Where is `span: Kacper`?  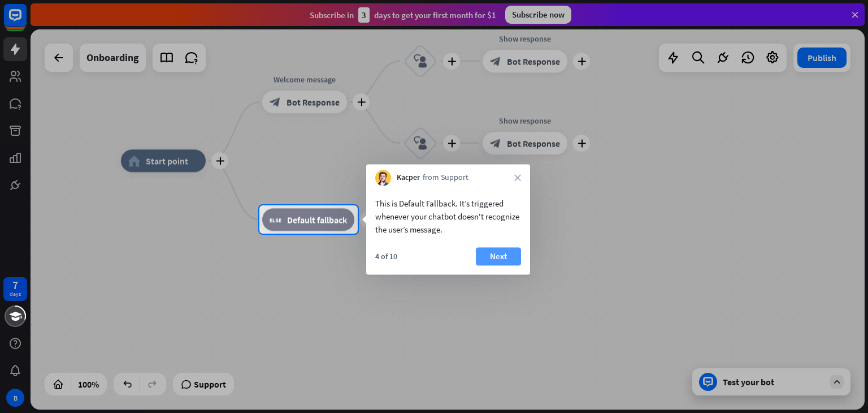 span: Kacper is located at coordinates (408, 178).